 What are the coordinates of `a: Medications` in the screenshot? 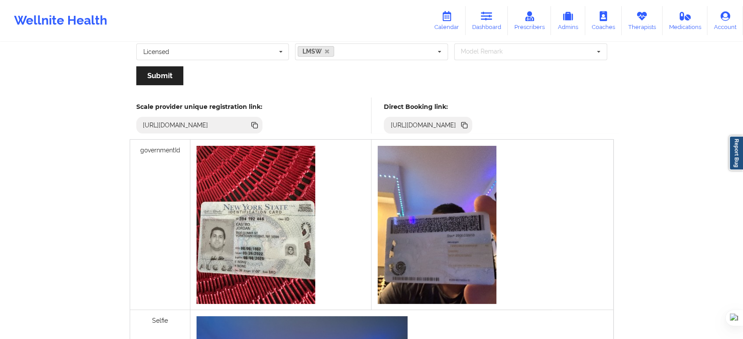 It's located at (685, 21).